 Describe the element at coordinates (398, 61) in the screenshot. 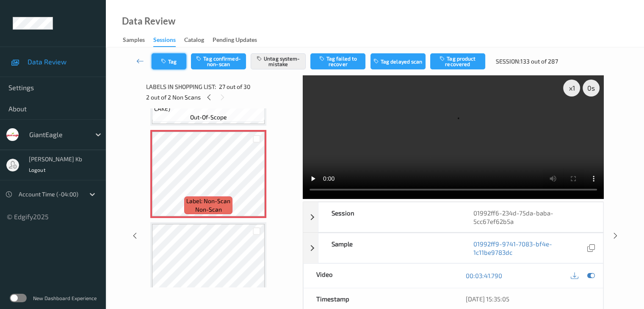

I see `button: Tag delayed scan` at that location.